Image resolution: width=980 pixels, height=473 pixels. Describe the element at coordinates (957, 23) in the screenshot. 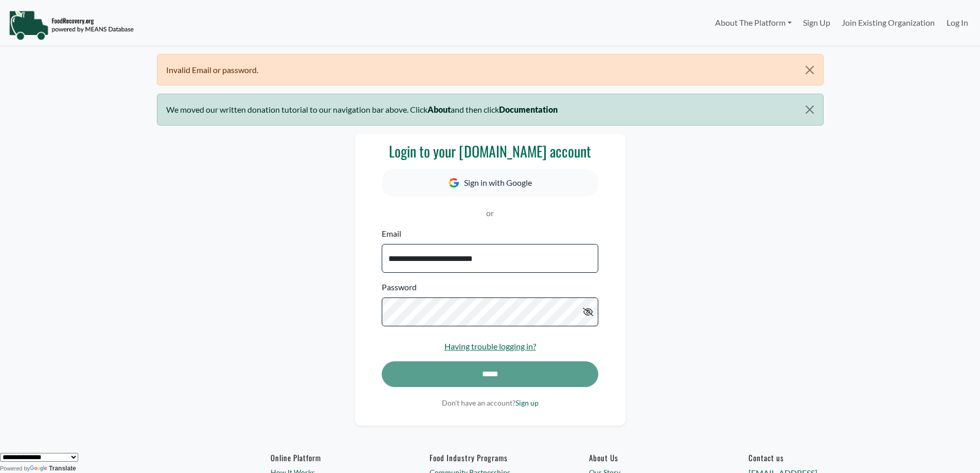

I see `a: Log In` at that location.